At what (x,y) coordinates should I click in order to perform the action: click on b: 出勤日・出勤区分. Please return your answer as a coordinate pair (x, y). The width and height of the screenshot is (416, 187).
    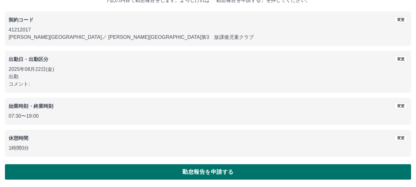
    Looking at the image, I should click on (28, 59).